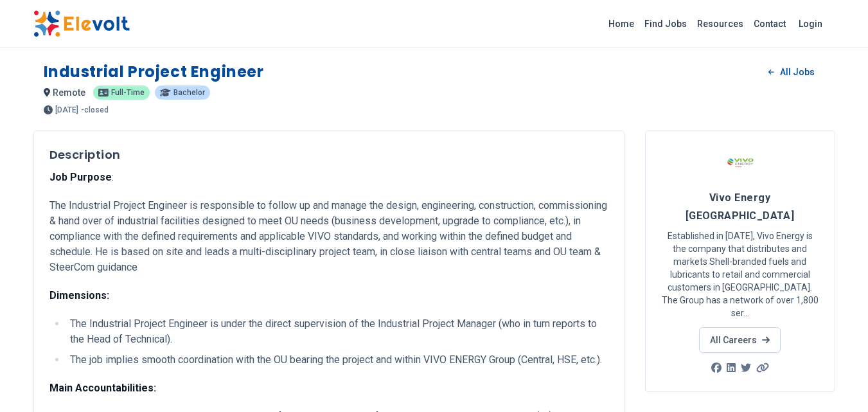  I want to click on p: - closed, so click(94, 110).